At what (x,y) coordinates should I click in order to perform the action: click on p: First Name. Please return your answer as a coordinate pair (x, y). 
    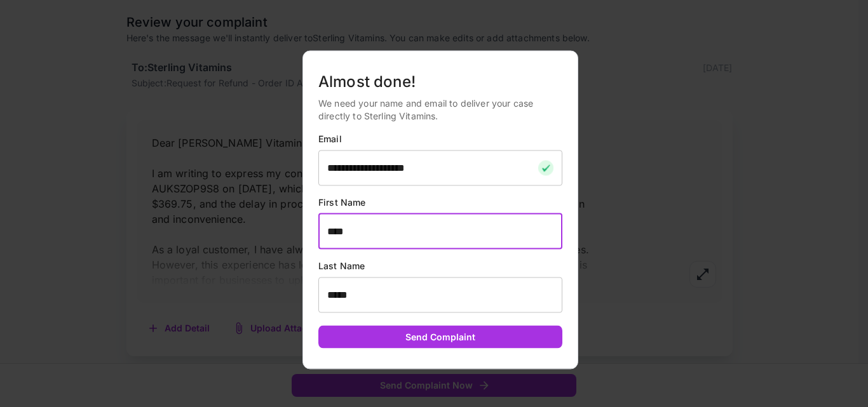
    Looking at the image, I should click on (441, 202).